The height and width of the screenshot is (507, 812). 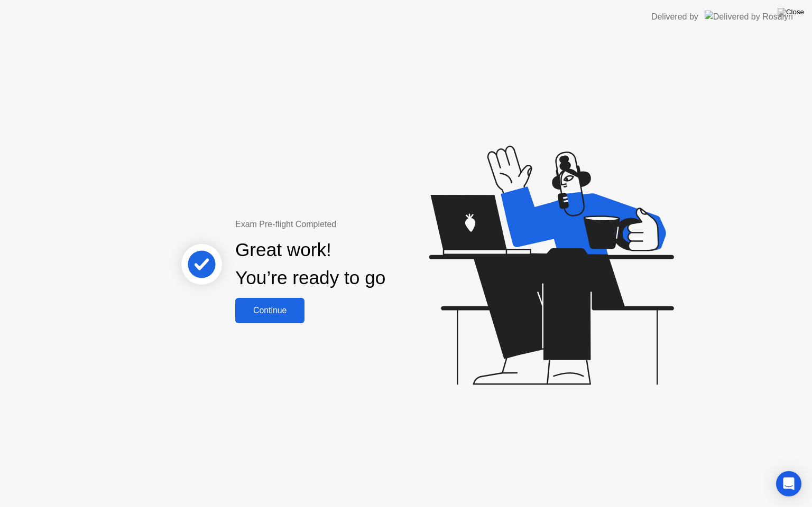 I want to click on div: Delivered by, so click(x=674, y=17).